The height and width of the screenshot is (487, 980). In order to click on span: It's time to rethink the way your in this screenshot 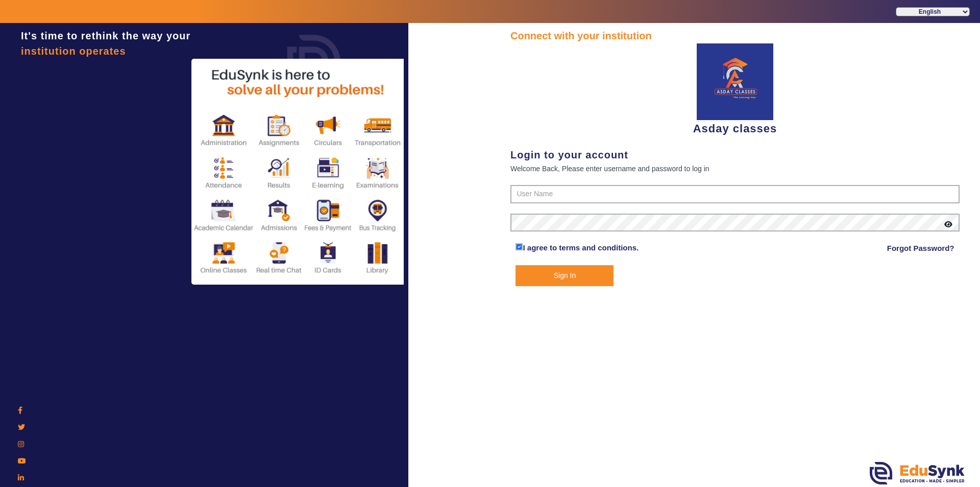, I will do `click(106, 36)`.